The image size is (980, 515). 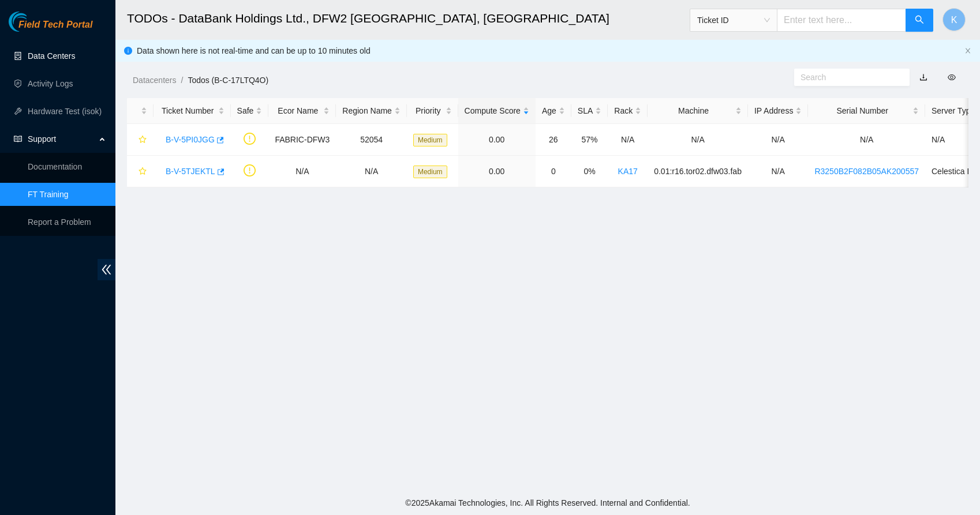 What do you see at coordinates (842, 20) in the screenshot?
I see `input: Enter text here...` at bounding box center [842, 20].